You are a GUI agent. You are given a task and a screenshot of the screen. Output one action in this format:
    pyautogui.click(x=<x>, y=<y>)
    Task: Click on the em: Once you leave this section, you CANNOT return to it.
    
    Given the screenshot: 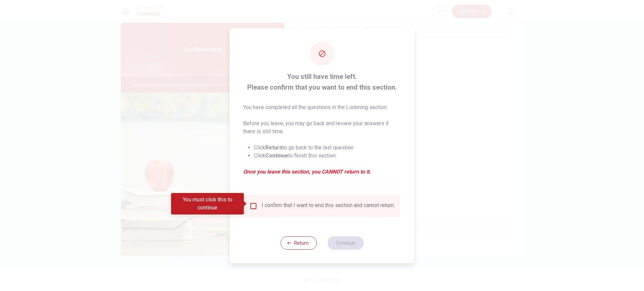 What is the action you would take?
    pyautogui.click(x=322, y=172)
    